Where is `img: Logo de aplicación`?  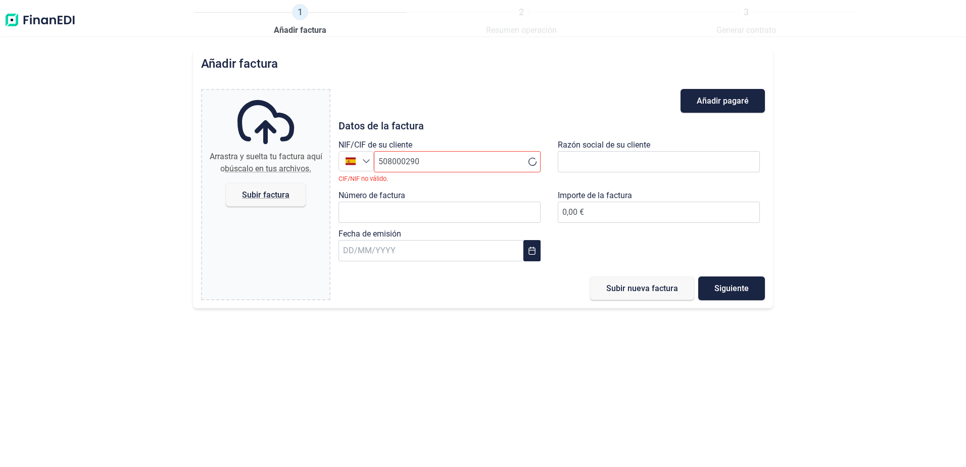 img: Logo de aplicación is located at coordinates (40, 20).